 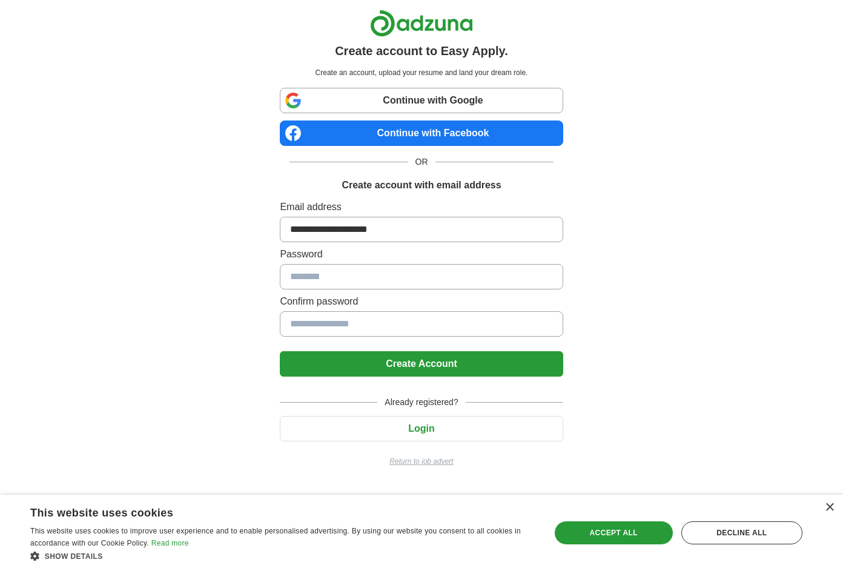 I want to click on span: Show details, so click(x=74, y=557).